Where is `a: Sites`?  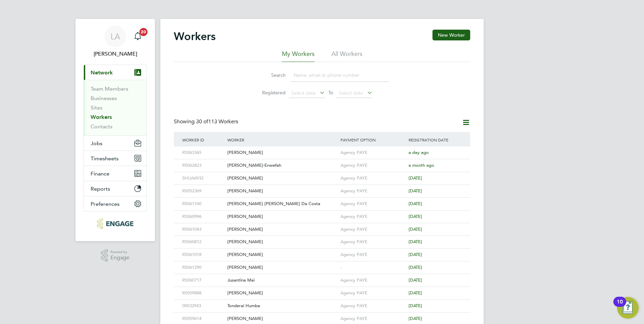 a: Sites is located at coordinates (96, 108).